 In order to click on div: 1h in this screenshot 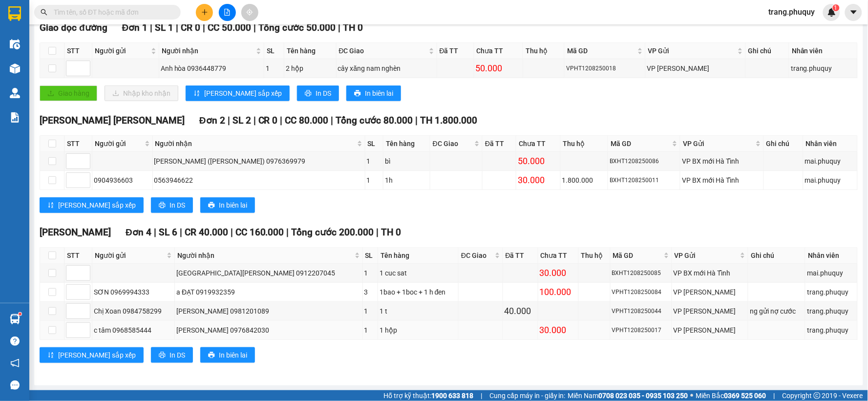, I will do `click(406, 180)`.